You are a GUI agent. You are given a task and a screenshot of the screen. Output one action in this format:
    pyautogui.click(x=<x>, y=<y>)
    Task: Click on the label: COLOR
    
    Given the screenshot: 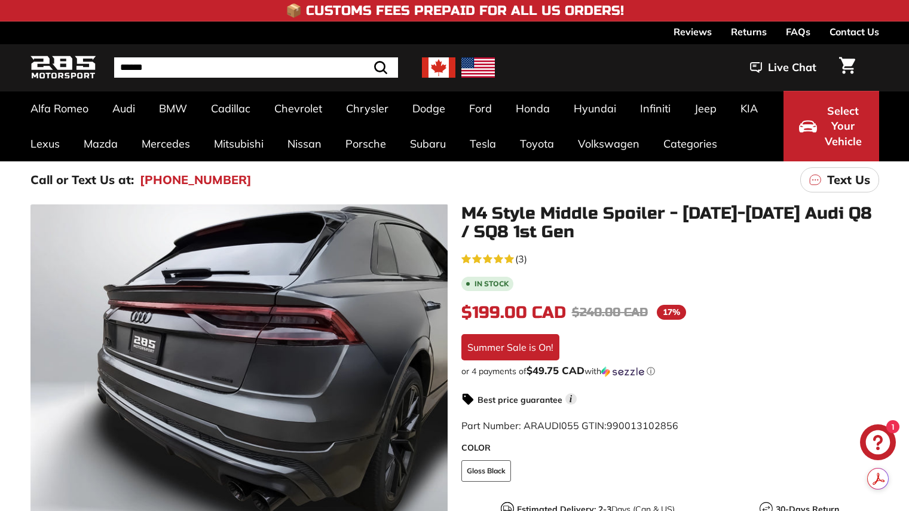 What is the action you would take?
    pyautogui.click(x=670, y=447)
    